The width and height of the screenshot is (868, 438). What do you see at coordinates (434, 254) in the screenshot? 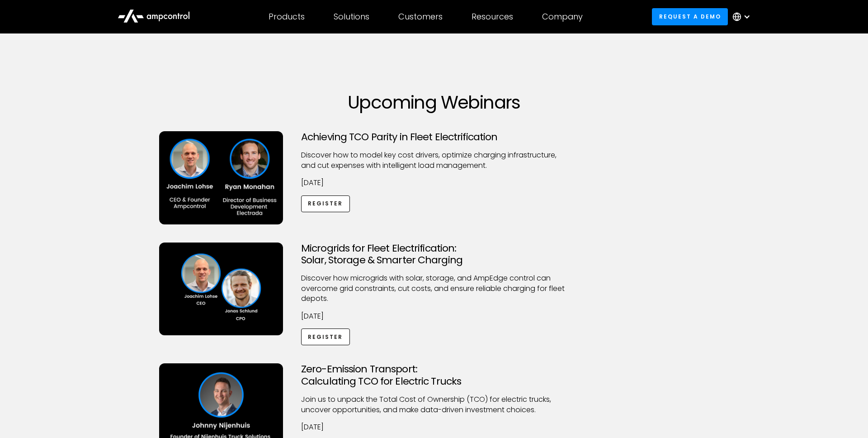
I see `h3: Microgrids for Fleet Electrification: Solar, Storage & Smarter Charging` at bounding box center [434, 254].